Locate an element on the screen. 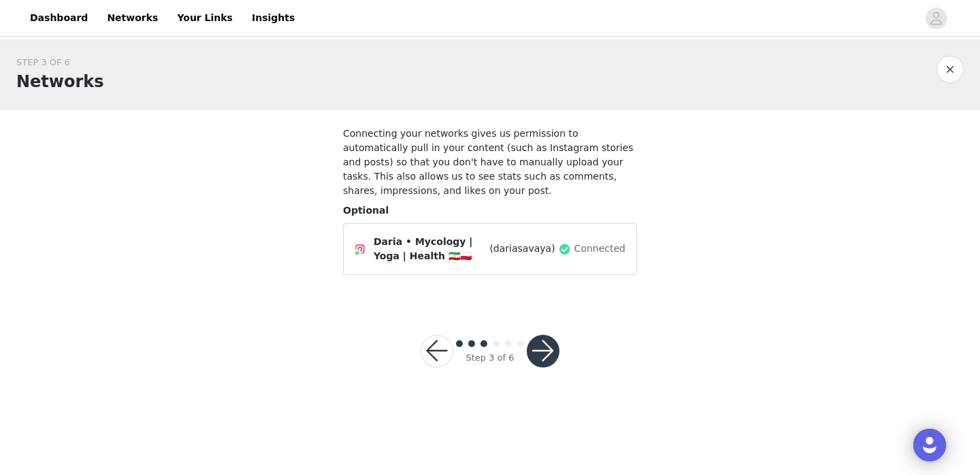 The image size is (980, 475). span: Optional is located at coordinates (365, 211).